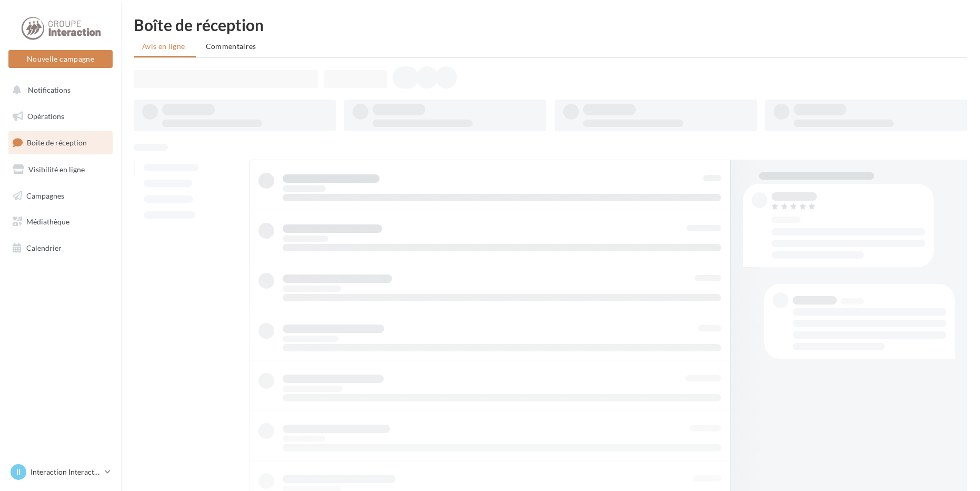 The width and height of the screenshot is (980, 491). What do you see at coordinates (44, 248) in the screenshot?
I see `span: Calendrier` at bounding box center [44, 248].